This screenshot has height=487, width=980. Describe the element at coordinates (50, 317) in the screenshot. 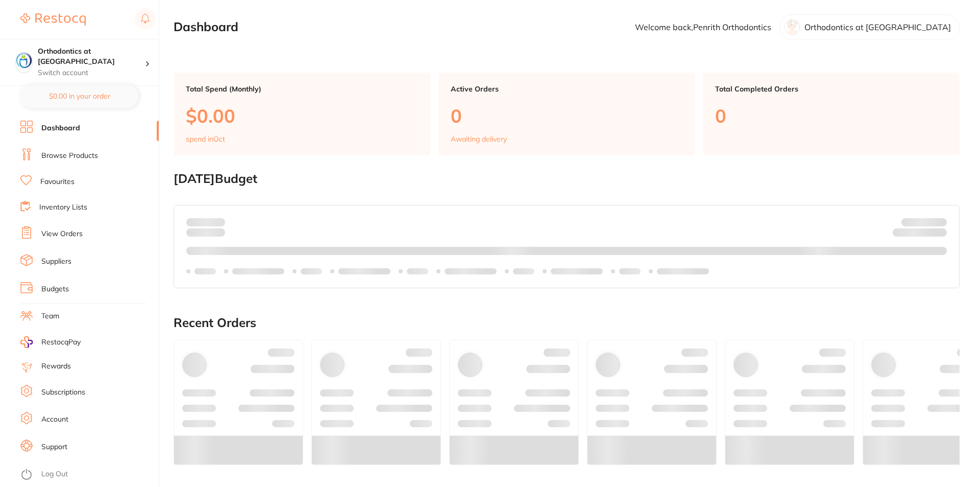

I see `a: Team` at that location.